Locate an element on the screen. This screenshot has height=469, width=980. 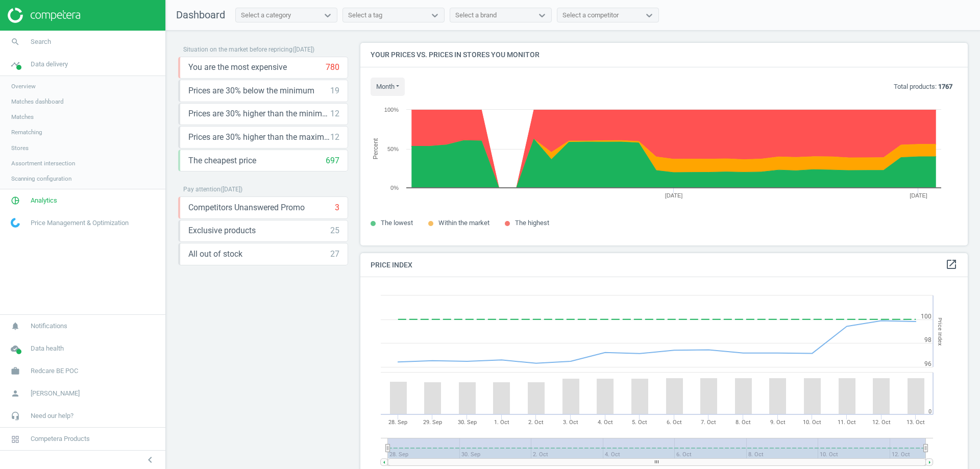
i: person is located at coordinates (15, 394).